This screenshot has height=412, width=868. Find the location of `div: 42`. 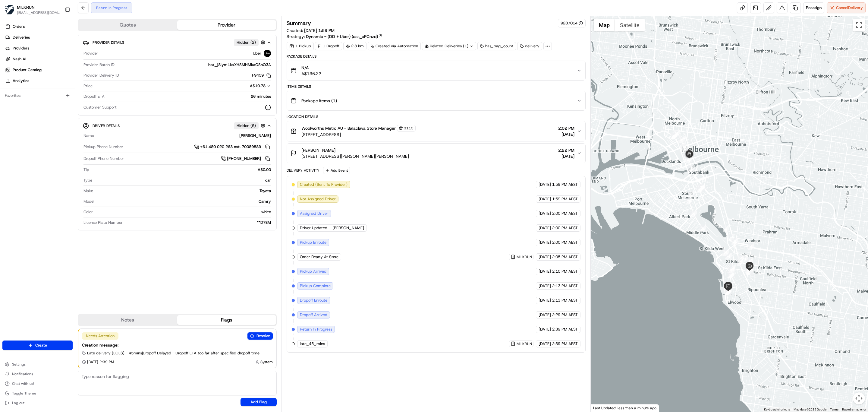

div: 42 is located at coordinates (685, 147).